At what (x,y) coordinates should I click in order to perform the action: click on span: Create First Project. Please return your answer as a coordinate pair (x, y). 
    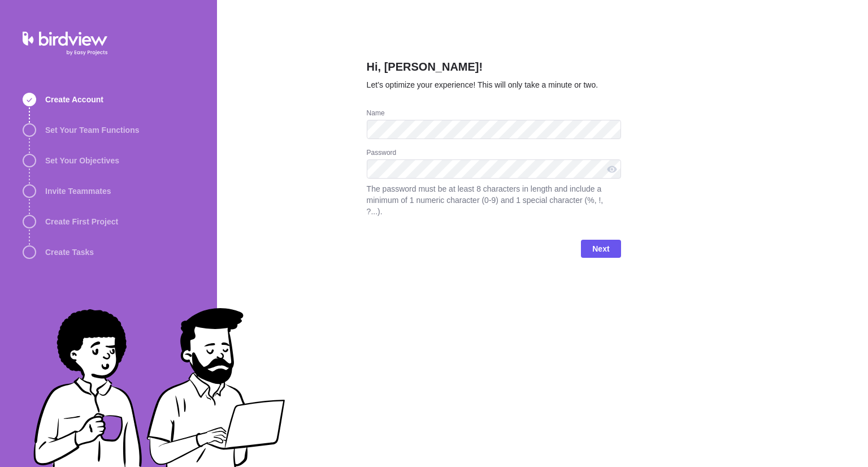
    Looking at the image, I should click on (82, 221).